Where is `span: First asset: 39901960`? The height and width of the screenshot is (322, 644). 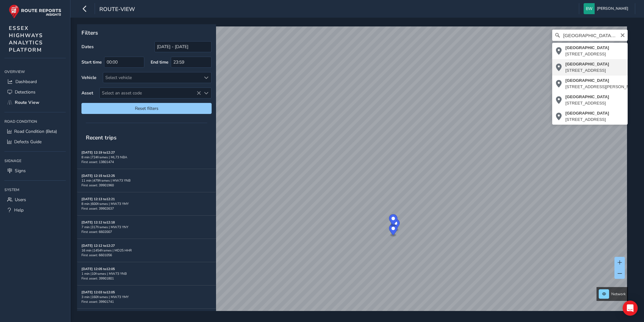
span: First asset: 39901960 is located at coordinates (97, 186).